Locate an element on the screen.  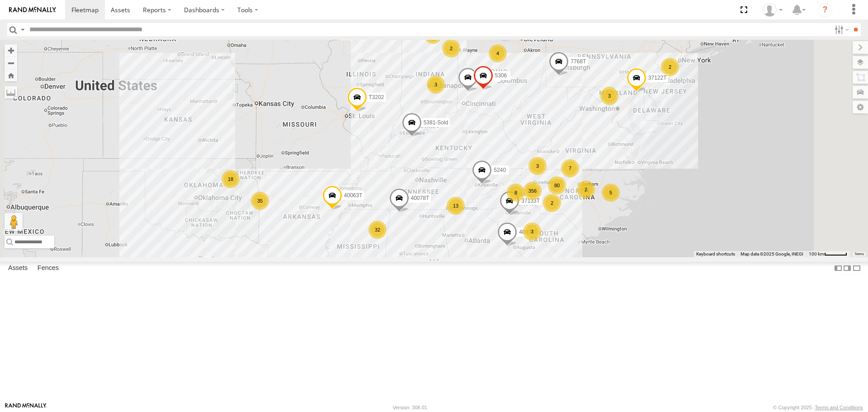
button: Zoom Home is located at coordinates (11, 75).